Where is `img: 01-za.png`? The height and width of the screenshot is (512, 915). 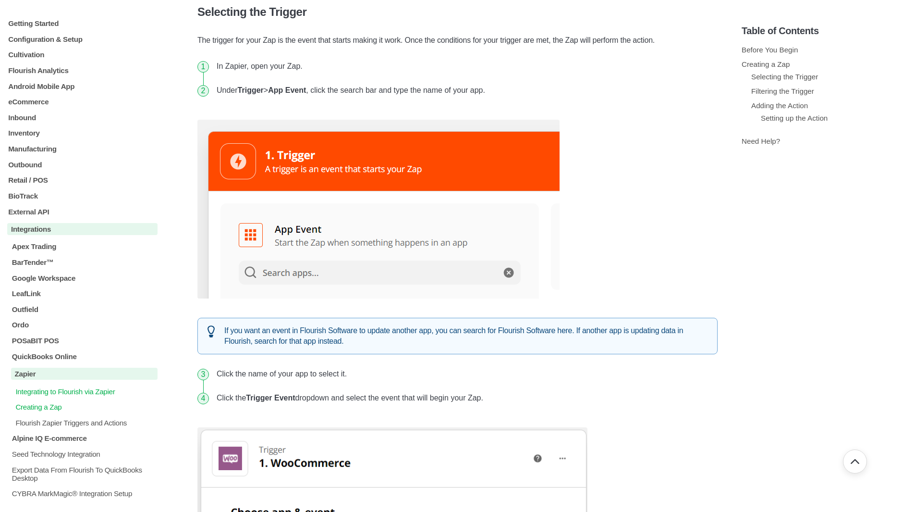 img: 01-za.png is located at coordinates (378, 209).